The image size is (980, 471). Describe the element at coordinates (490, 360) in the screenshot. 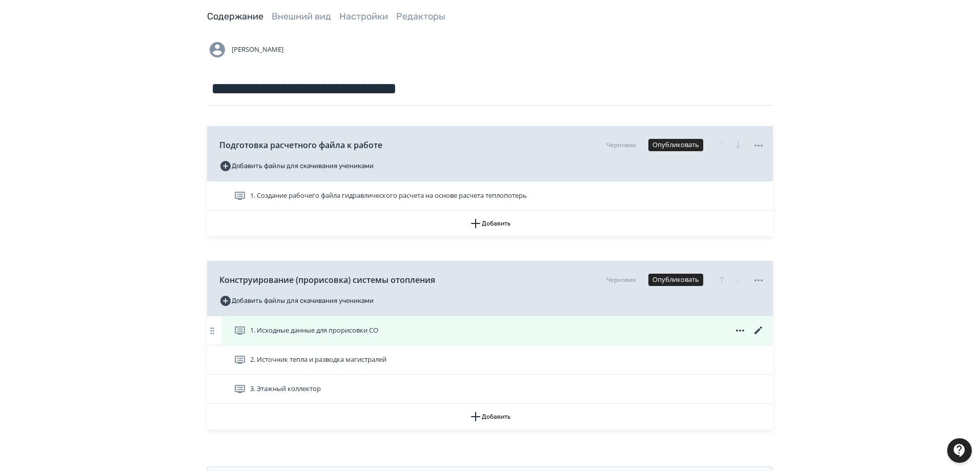

I see `div: 2. Источник тепла и разводка магистралей` at that location.